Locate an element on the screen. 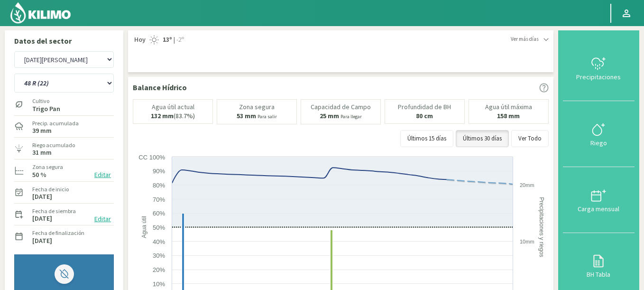 The height and width of the screenshot is (290, 644). div: Precipitaciones is located at coordinates (599, 77).